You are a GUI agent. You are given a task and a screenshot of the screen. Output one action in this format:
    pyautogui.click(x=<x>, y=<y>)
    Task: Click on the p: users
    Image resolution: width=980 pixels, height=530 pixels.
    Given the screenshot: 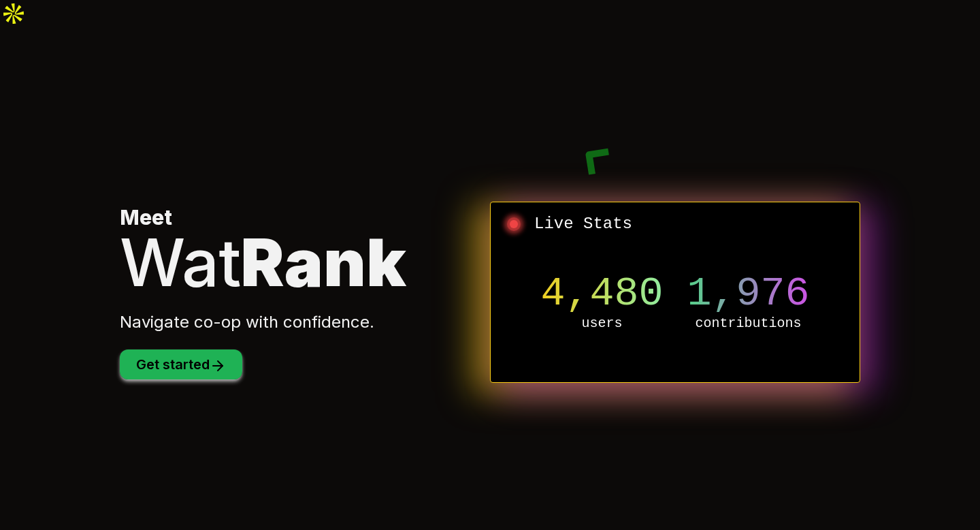 What is the action you would take?
    pyautogui.click(x=602, y=323)
    